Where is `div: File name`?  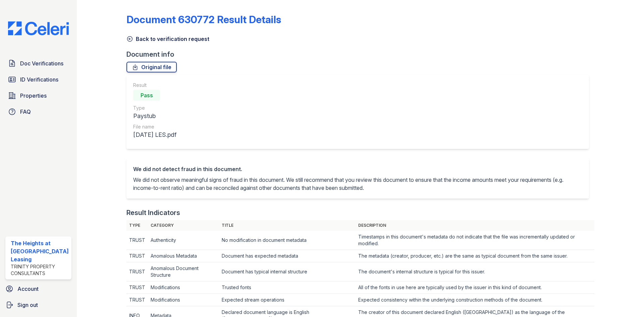
div: File name is located at coordinates (154, 127).